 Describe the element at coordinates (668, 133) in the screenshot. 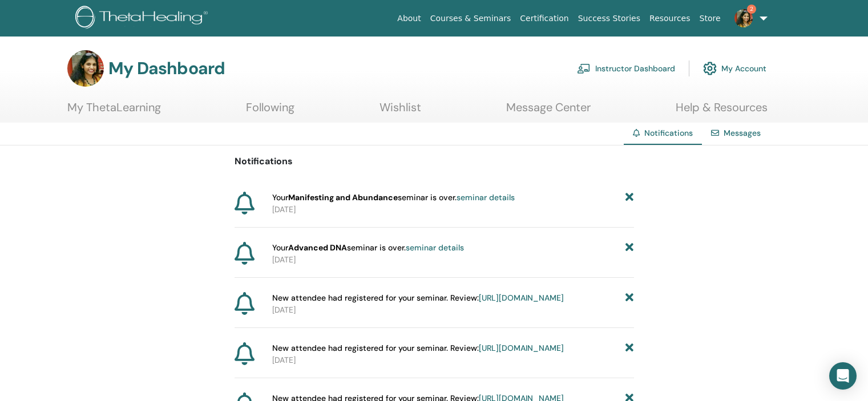

I see `span: Notifications` at that location.